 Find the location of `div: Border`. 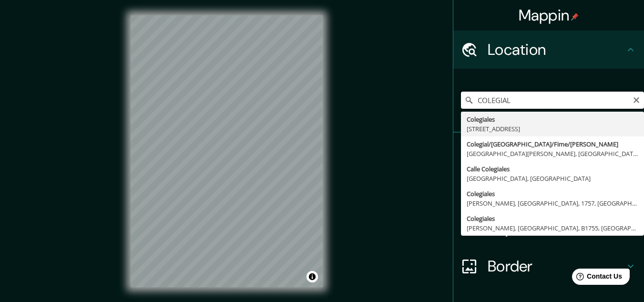

div: Border is located at coordinates (549, 266).